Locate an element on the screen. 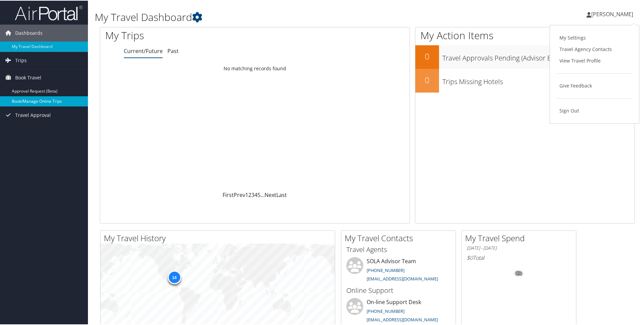 The width and height of the screenshot is (644, 325). h3: Online Support is located at coordinates (398, 290).